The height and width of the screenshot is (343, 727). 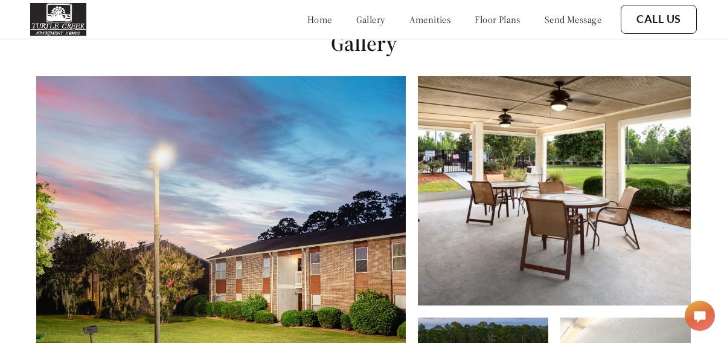 What do you see at coordinates (498, 19) in the screenshot?
I see `a: floor plans` at bounding box center [498, 19].